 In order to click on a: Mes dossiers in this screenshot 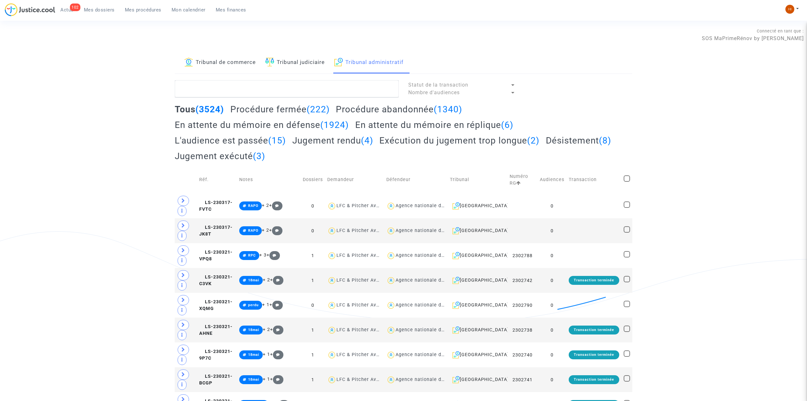, I will do `click(99, 10)`.